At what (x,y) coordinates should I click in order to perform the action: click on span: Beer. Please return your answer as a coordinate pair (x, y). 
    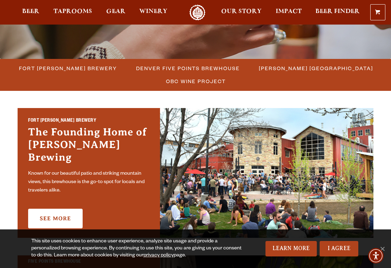
    Looking at the image, I should click on (31, 12).